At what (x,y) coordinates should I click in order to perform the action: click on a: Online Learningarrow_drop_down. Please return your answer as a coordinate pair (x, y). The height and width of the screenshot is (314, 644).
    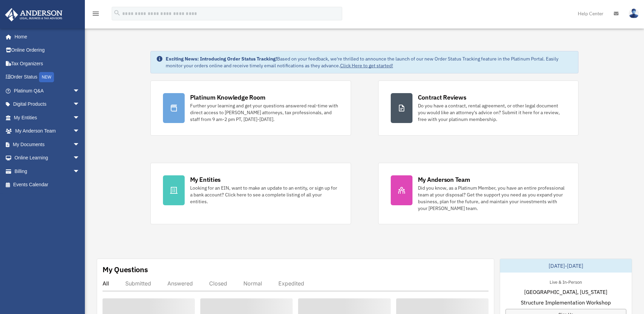
    Looking at the image, I should click on (47, 158).